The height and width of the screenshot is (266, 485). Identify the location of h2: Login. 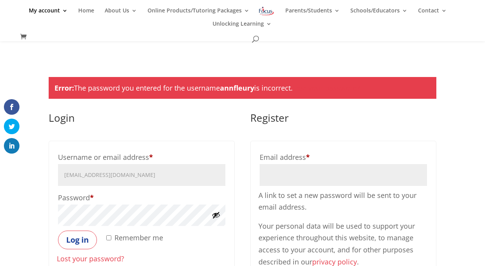
(142, 120).